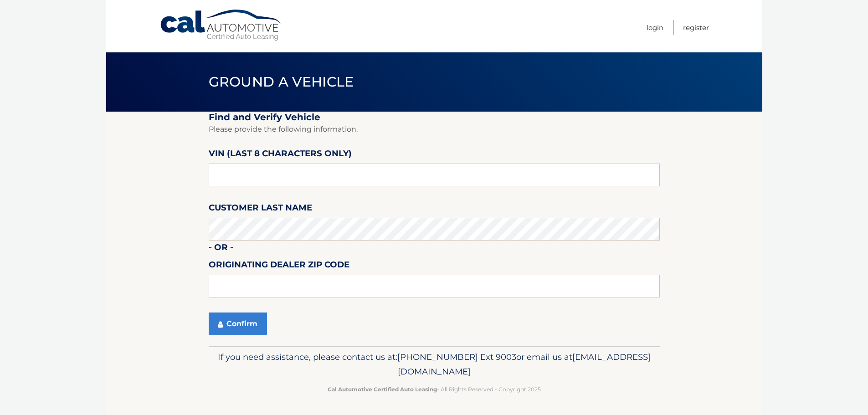 Image resolution: width=868 pixels, height=415 pixels. What do you see at coordinates (696, 27) in the screenshot?
I see `a: Register` at bounding box center [696, 27].